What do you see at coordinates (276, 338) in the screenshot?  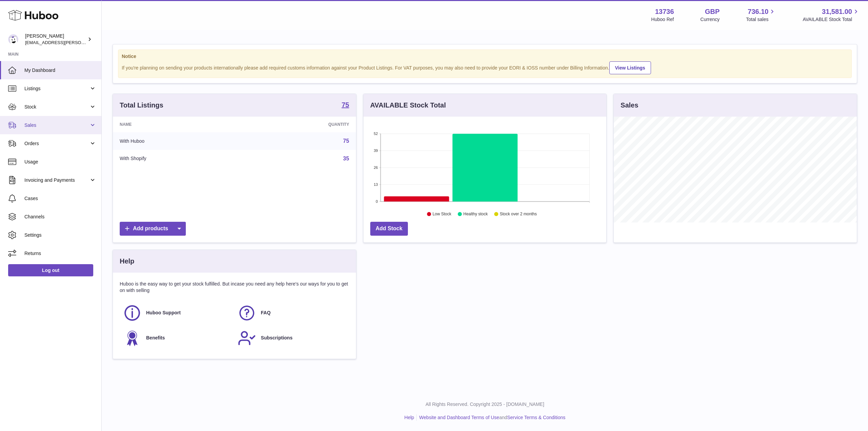 I see `span: Subscriptions` at bounding box center [276, 338].